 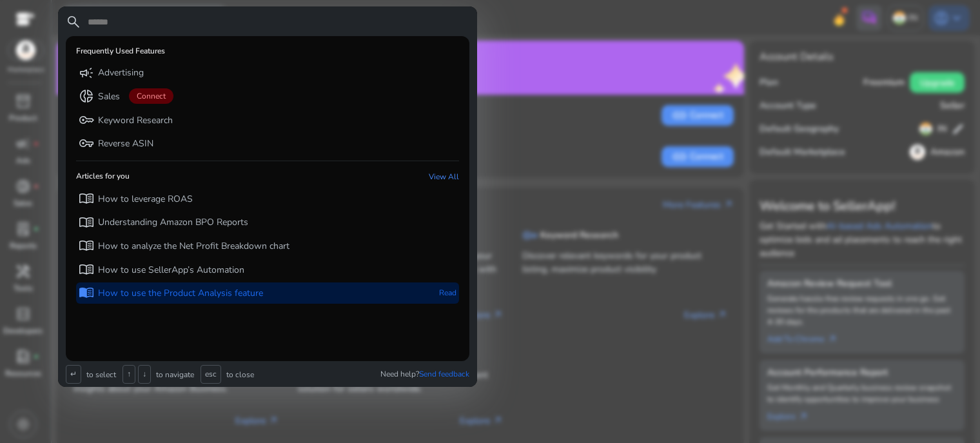 What do you see at coordinates (444, 373) in the screenshot?
I see `span: Send feedback` at bounding box center [444, 373].